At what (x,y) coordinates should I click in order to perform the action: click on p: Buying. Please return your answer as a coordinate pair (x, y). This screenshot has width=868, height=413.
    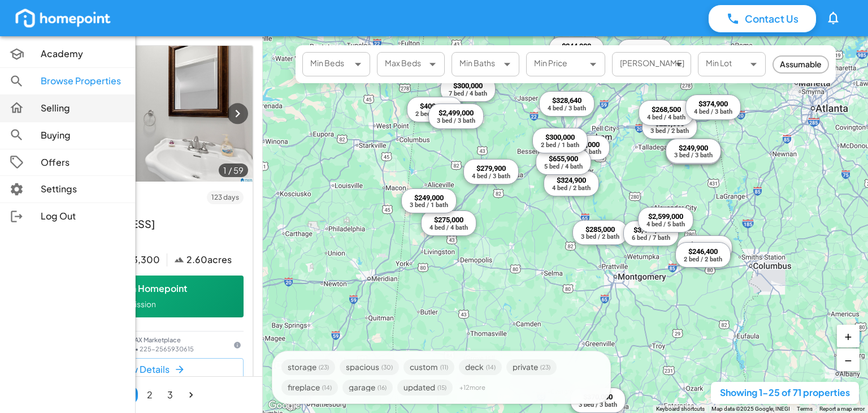
    Looking at the image, I should click on (83, 135).